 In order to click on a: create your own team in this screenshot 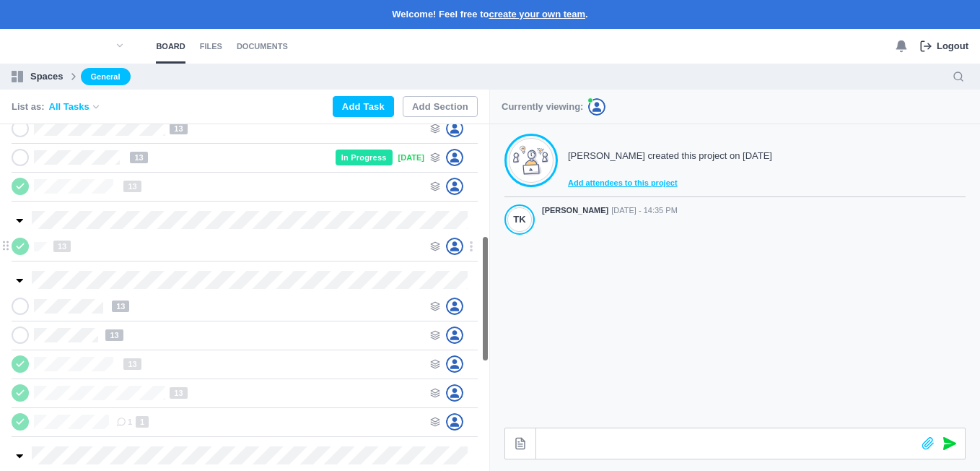, I will do `click(537, 13)`.